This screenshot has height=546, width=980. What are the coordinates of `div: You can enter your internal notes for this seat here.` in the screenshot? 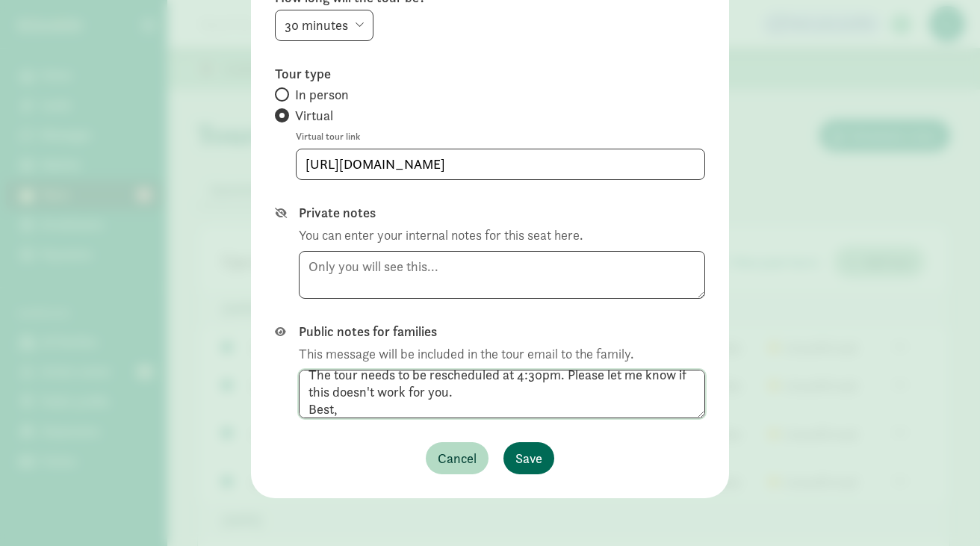 It's located at (441, 234).